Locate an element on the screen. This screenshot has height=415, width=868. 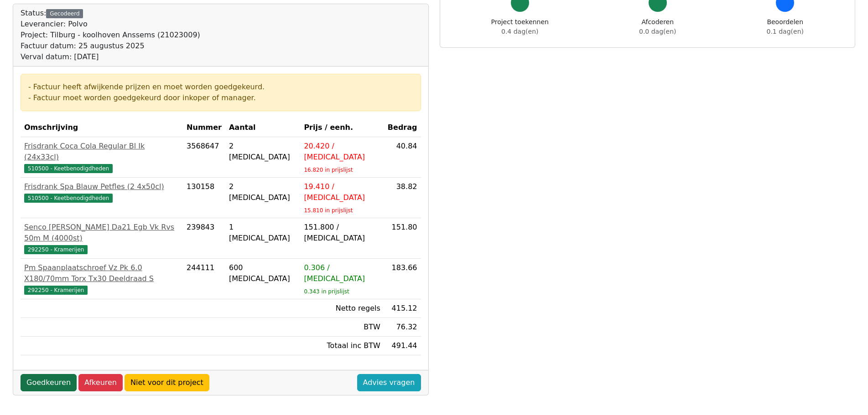
th: Prijs / eenh. is located at coordinates (342, 127).